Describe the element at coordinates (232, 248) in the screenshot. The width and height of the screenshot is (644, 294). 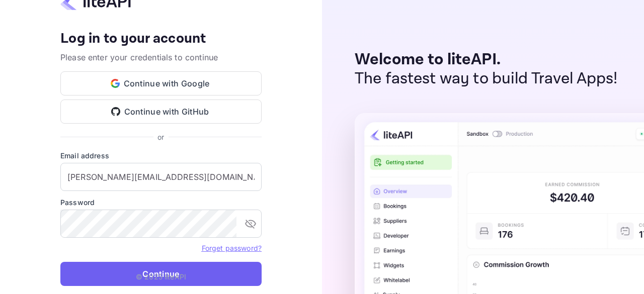
I see `a: Forget password?` at that location.